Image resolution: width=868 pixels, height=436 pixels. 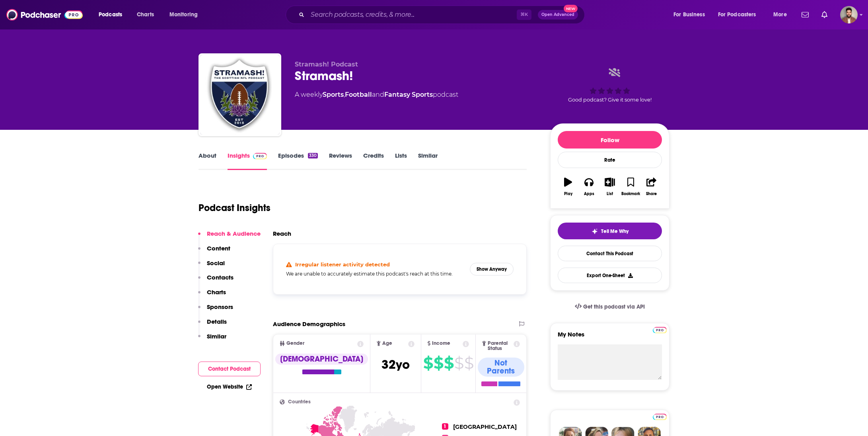 What do you see at coordinates (45, 15) in the screenshot?
I see `a: Podchaser - Follow, Share and Rate Podcasts` at bounding box center [45, 15].